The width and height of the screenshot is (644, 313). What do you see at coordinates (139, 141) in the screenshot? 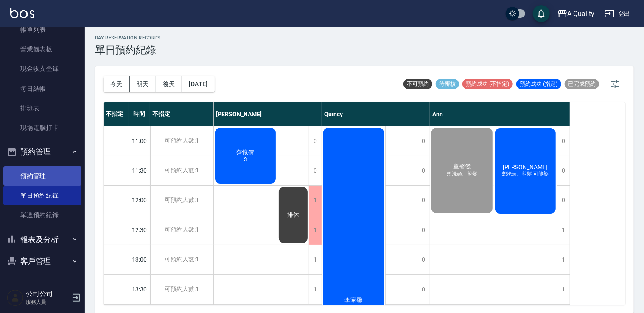
I see `div: 11:00` at bounding box center [139, 141].